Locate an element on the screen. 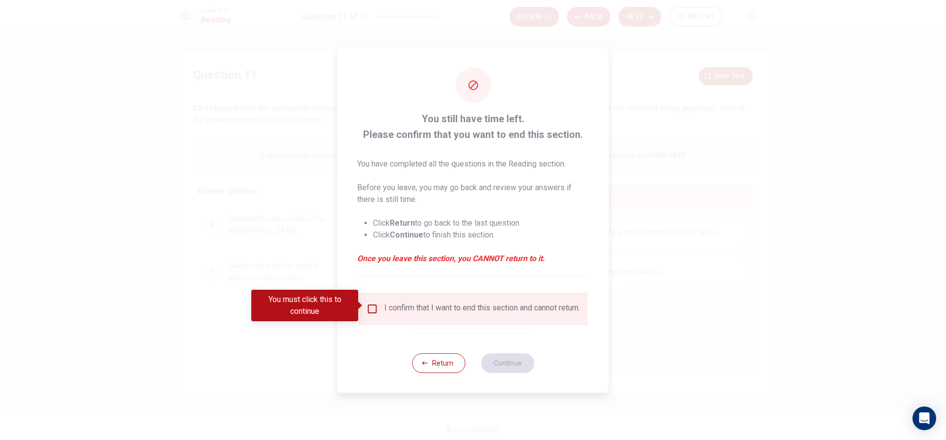 The image size is (946, 440). span: You must click this to continue is located at coordinates (373, 309).